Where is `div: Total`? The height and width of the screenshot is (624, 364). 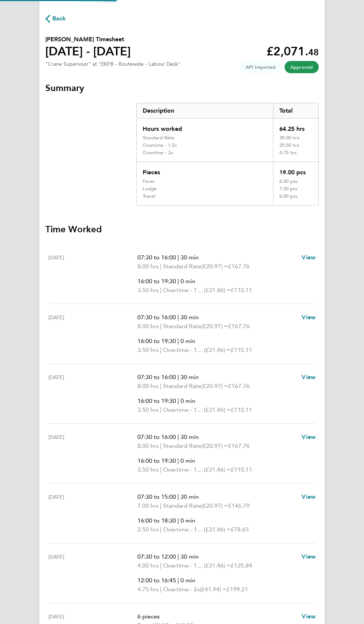
div: Total is located at coordinates (295, 111).